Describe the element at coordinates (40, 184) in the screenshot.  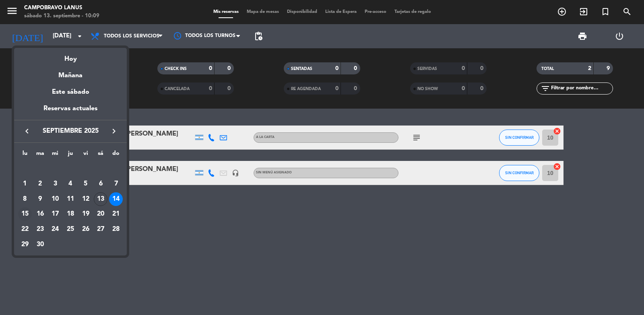
I see `td: 2 de septiembre de 2025` at that location.